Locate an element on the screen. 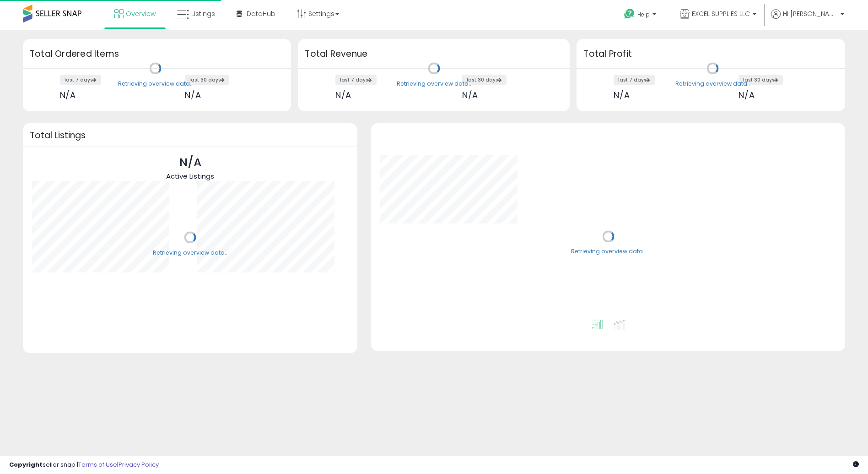 This screenshot has height=474, width=868. a: Help is located at coordinates (641, 15).